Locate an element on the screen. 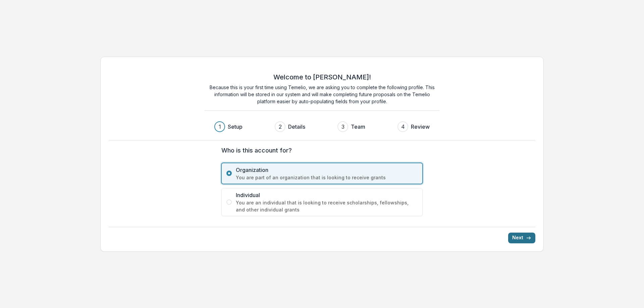  span: Organization is located at coordinates (327, 170).